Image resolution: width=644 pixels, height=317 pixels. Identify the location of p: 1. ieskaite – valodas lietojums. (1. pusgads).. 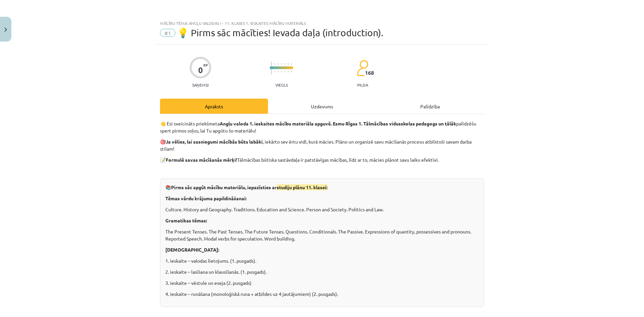
(322, 261).